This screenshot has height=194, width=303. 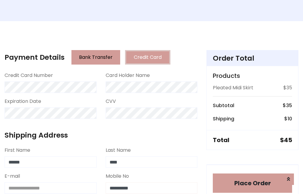 What do you see at coordinates (289, 119) in the screenshot?
I see `span: 10` at bounding box center [289, 119].